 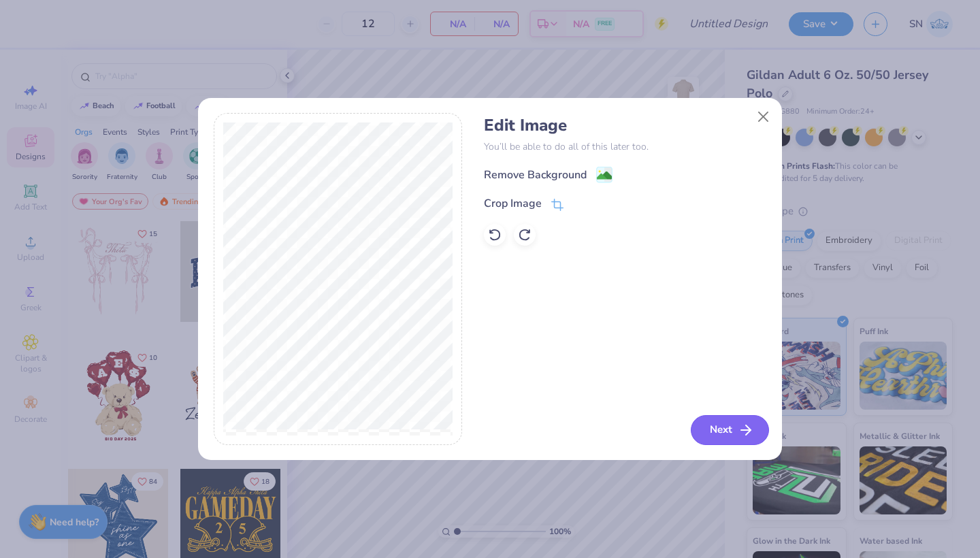 I want to click on div: Remove Background, so click(x=535, y=175).